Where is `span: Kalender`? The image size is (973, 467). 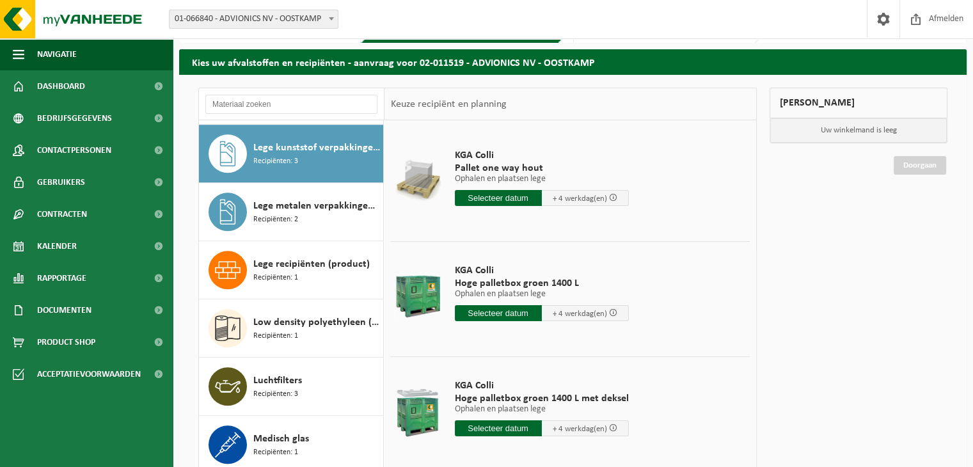
span: Kalender is located at coordinates (57, 246).